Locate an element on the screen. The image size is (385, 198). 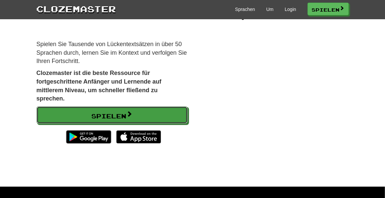
font: Um is located at coordinates (270, 9).